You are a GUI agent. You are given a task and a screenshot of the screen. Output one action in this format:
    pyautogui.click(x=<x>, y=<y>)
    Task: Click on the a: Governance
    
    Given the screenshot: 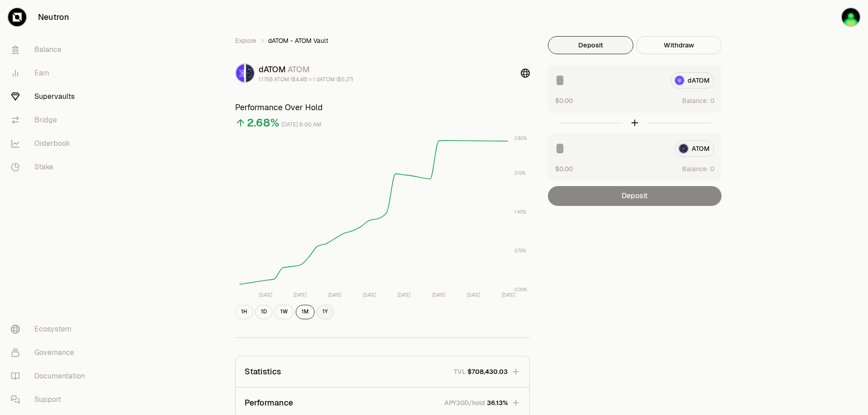 What is the action you would take?
    pyautogui.click(x=51, y=353)
    